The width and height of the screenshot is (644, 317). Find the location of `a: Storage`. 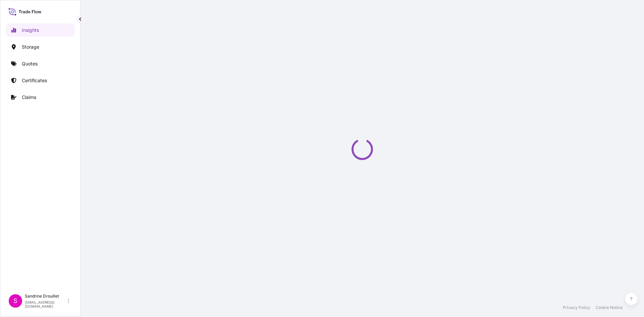

a: Storage is located at coordinates (40, 47).